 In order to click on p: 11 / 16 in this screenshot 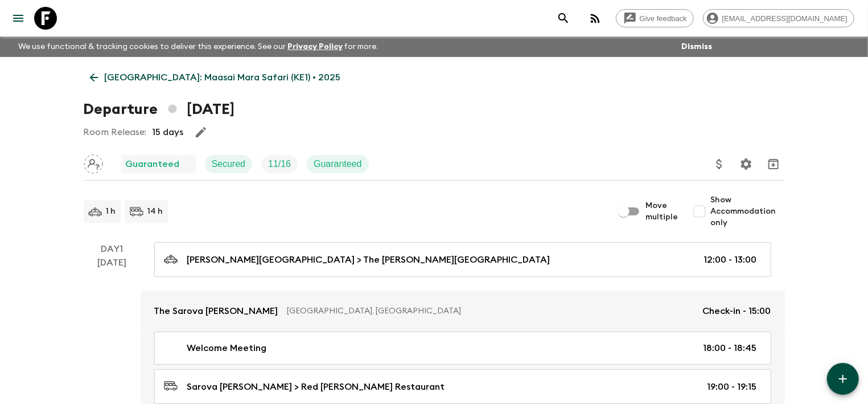, I will do `click(280, 164)`.